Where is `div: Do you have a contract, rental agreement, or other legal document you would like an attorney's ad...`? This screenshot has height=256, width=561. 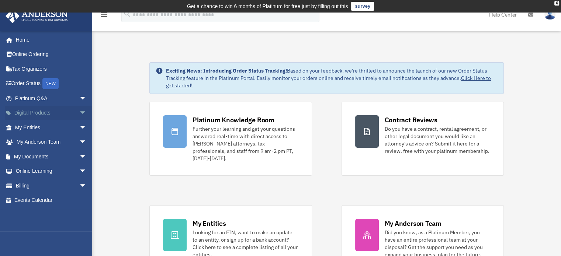
div: Do you have a contract, rental agreement, or other legal document you would like an attorney's ad... is located at coordinates (437, 140).